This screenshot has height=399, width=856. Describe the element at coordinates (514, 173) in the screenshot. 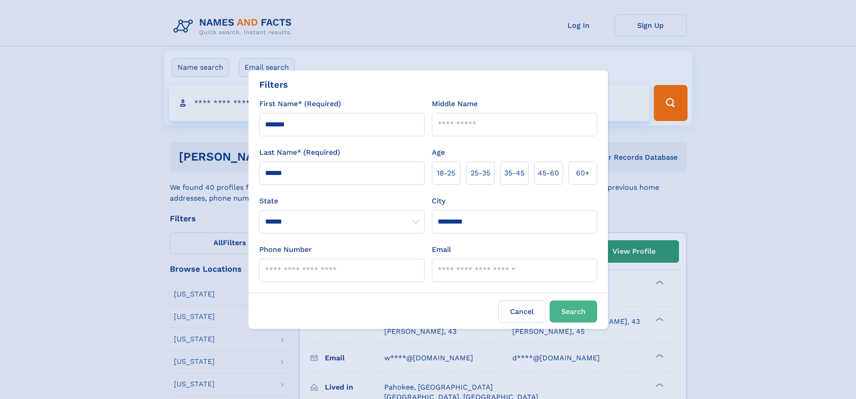

I see `span: 35‑45` at that location.